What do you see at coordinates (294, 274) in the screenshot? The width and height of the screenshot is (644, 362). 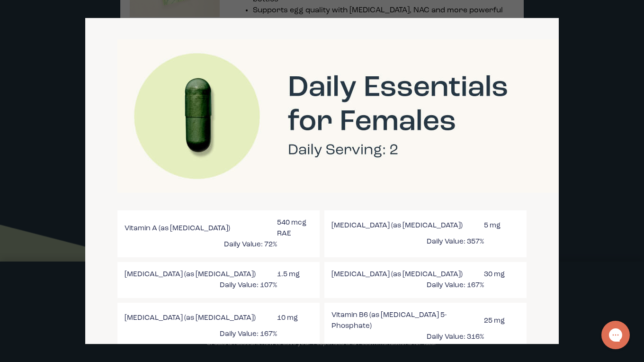 I see `span: 1.5 mg` at bounding box center [294, 274].